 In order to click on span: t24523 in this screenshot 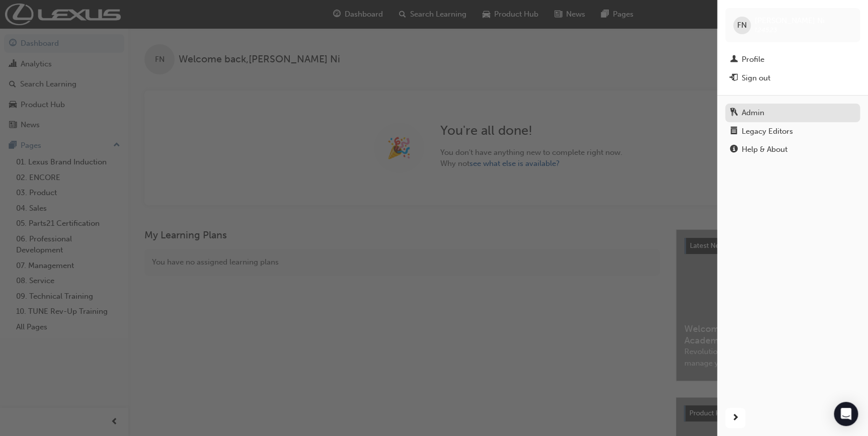, I will do `click(766, 30)`.